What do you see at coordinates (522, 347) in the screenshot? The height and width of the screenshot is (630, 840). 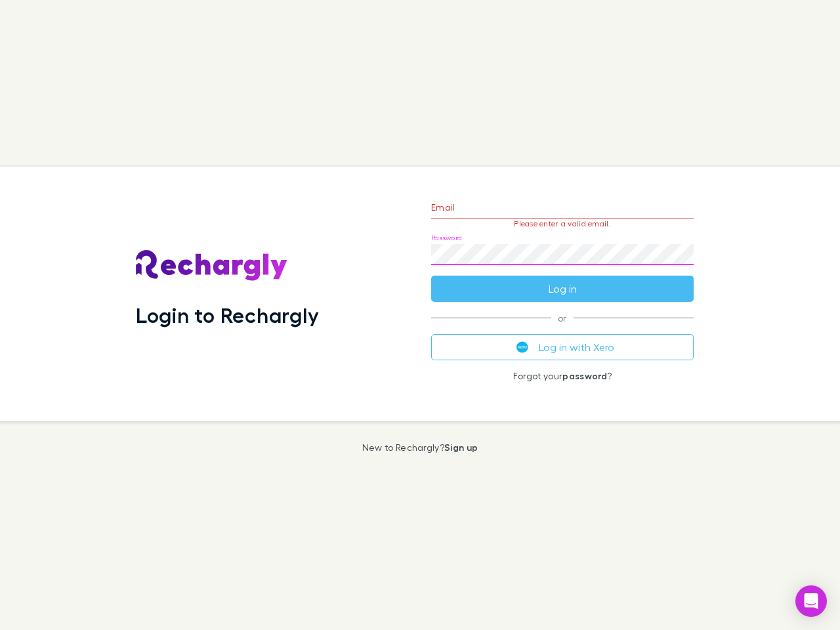 I see `img: Xero's logo` at bounding box center [522, 347].